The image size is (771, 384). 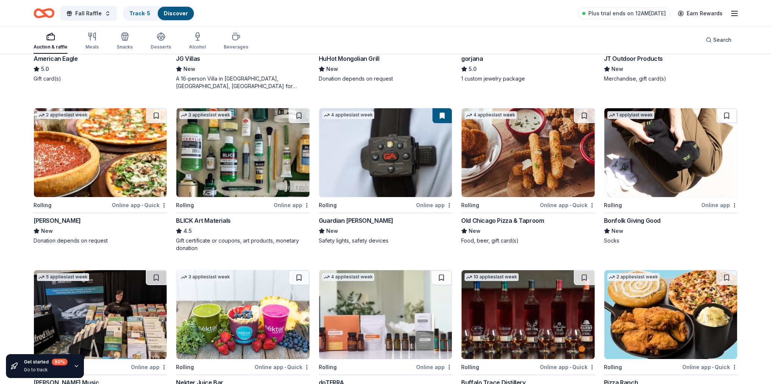 What do you see at coordinates (50, 47) in the screenshot?
I see `div: Auction & raffle` at bounding box center [50, 47].